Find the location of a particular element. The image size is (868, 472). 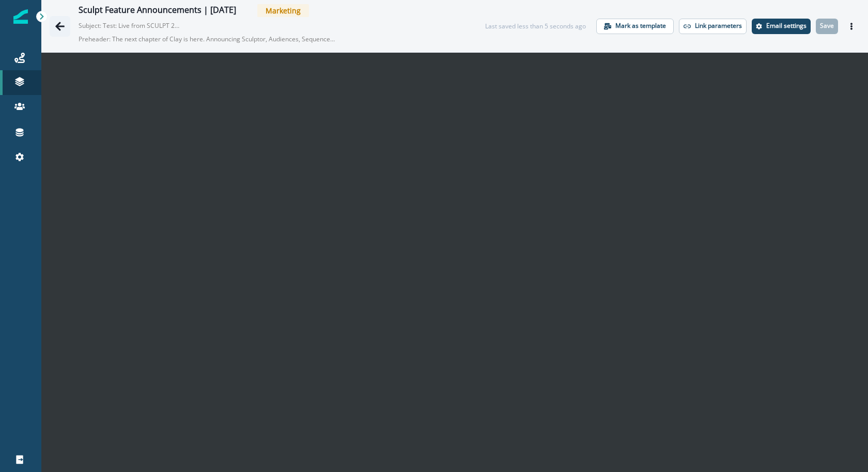

button: Save is located at coordinates (827, 27).